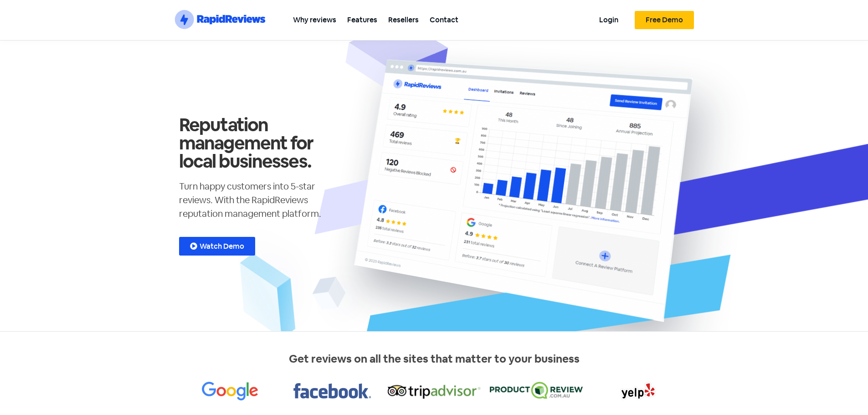  What do you see at coordinates (609, 19) in the screenshot?
I see `a: Login` at bounding box center [609, 19].